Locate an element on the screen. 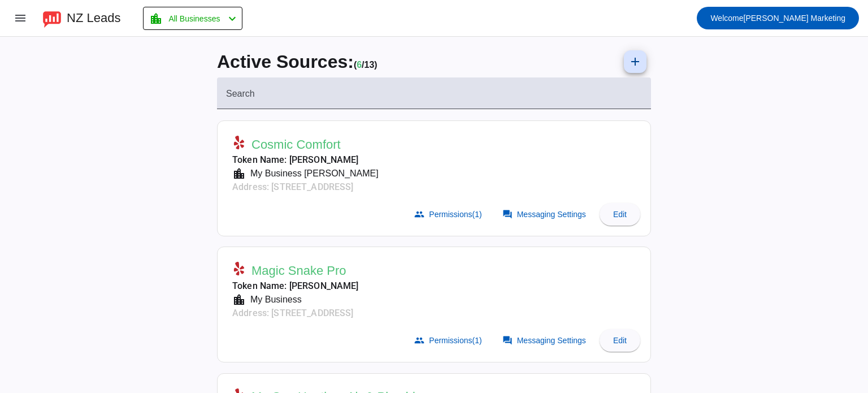  mat-icon: add is located at coordinates (635, 62).